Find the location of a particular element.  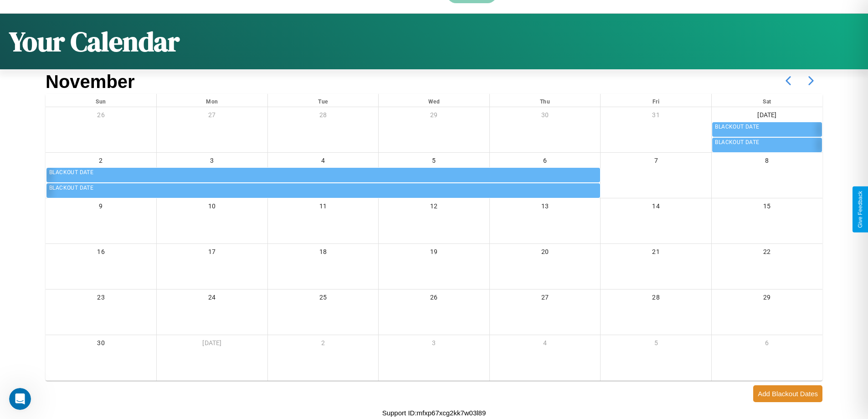

div: 7 is located at coordinates (656, 162).